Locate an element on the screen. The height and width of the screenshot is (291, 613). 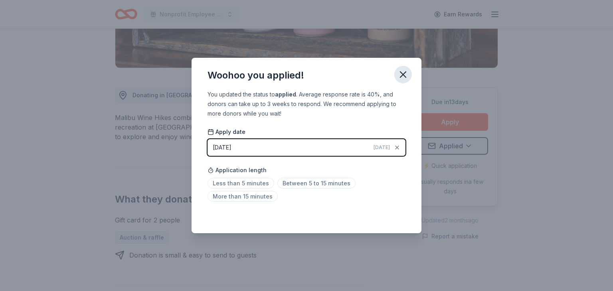
div: You updated the status to . Average response rate is 40%, and donors can take up to 3 weeks to re... is located at coordinates (306, 104).